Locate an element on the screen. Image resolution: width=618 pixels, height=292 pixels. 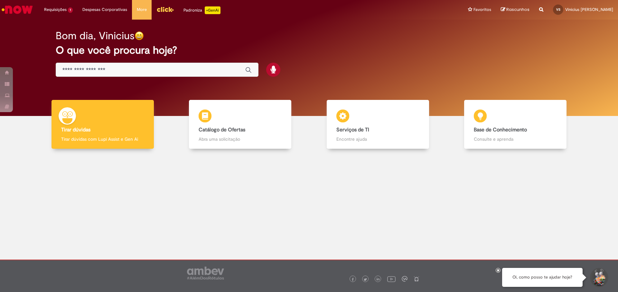
b: Base de Conhecimento is located at coordinates (500, 130).